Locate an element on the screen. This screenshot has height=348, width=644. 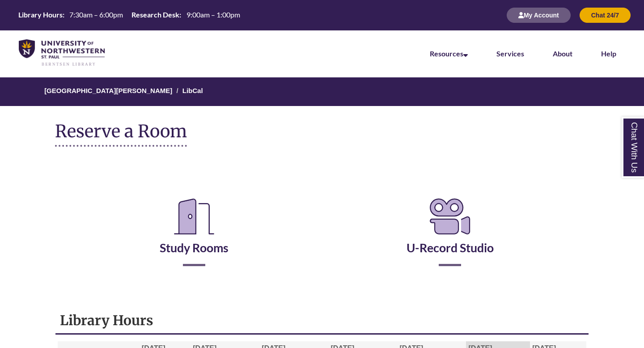
table: Hours Today is located at coordinates (129, 15).